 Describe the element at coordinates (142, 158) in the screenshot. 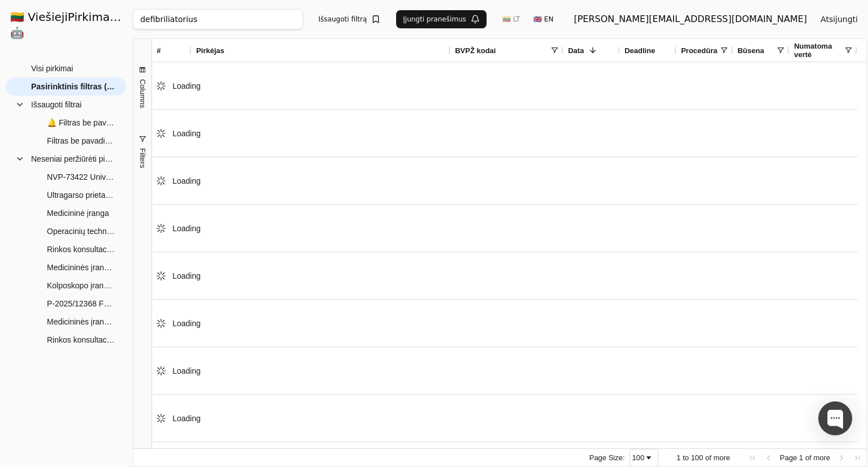

I see `span: Filters` at that location.